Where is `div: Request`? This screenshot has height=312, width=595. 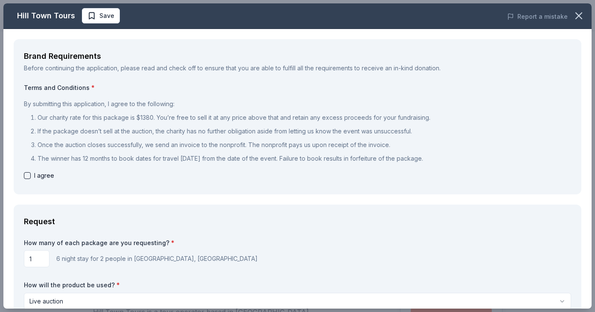 div: Request is located at coordinates (297, 222).